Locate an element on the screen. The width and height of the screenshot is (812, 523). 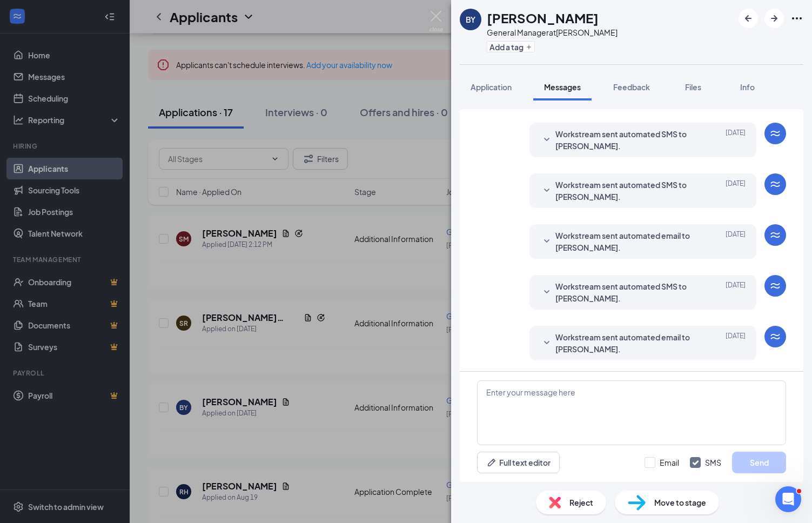
span: Messages is located at coordinates (563, 87).